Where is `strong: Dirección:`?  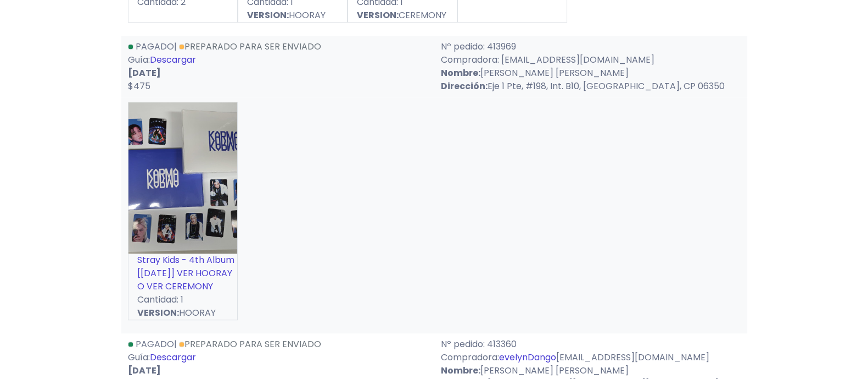 strong: Dirección: is located at coordinates (464, 85).